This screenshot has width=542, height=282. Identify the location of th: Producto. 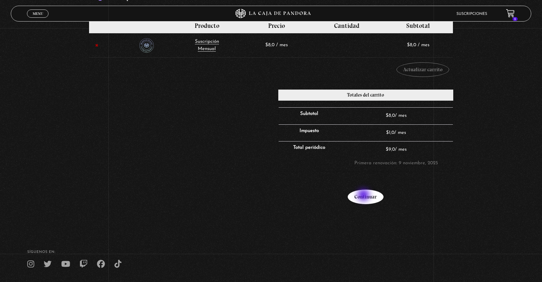
(207, 26).